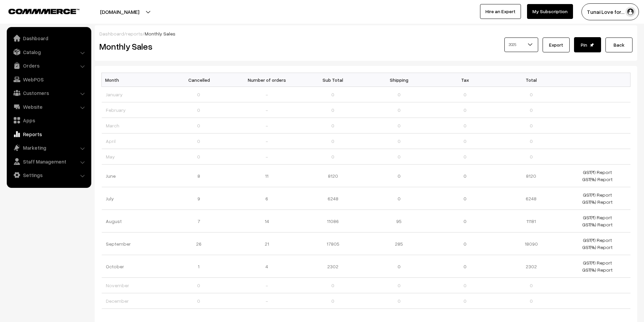 Image resolution: width=644 pixels, height=322 pixels. Describe the element at coordinates (135, 301) in the screenshot. I see `td: December` at that location.